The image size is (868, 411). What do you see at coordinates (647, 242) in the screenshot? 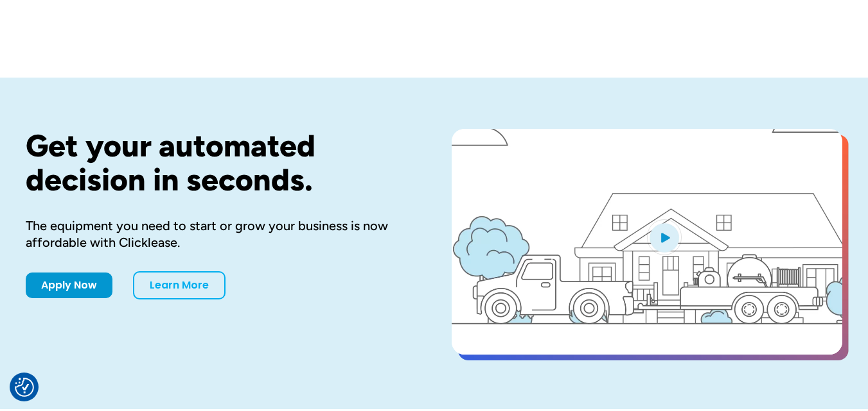
I see `a: open lightbox` at bounding box center [647, 242].